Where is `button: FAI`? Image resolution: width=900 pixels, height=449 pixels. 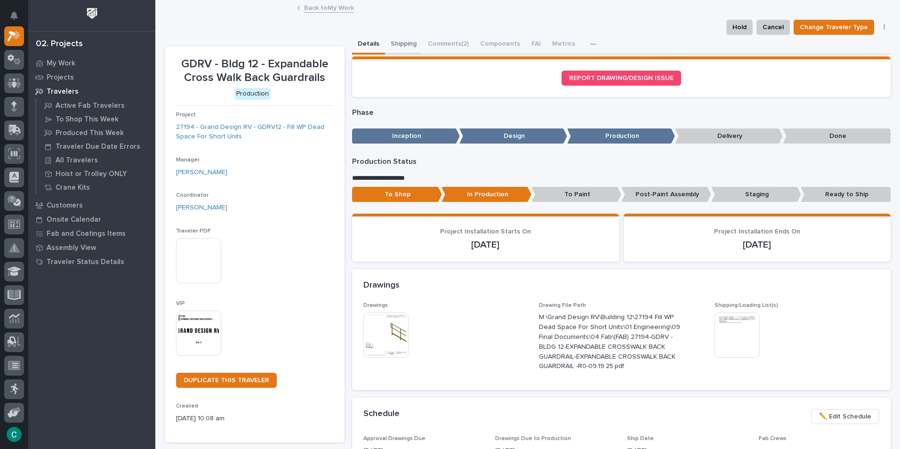 button: FAI is located at coordinates (536, 45).